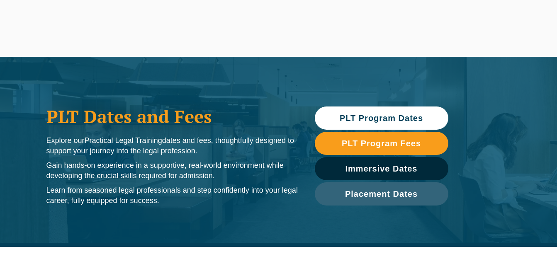 The height and width of the screenshot is (266, 557). Describe the element at coordinates (123, 141) in the screenshot. I see `span: Practical Legal Training` at that location.